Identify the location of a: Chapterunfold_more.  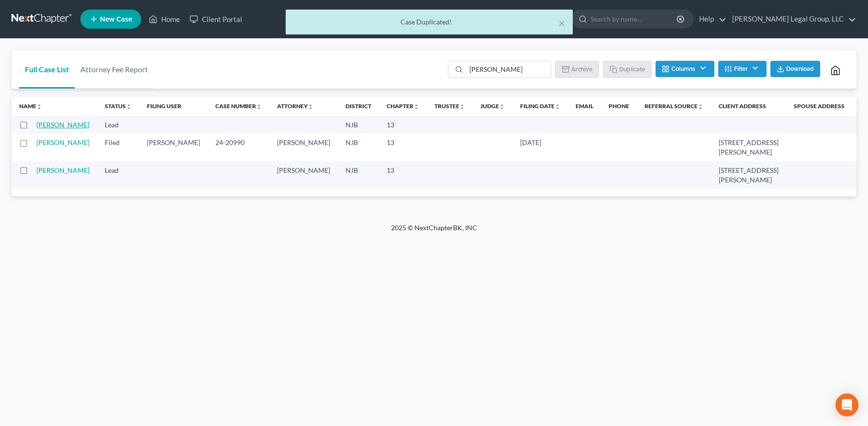
(403, 106).